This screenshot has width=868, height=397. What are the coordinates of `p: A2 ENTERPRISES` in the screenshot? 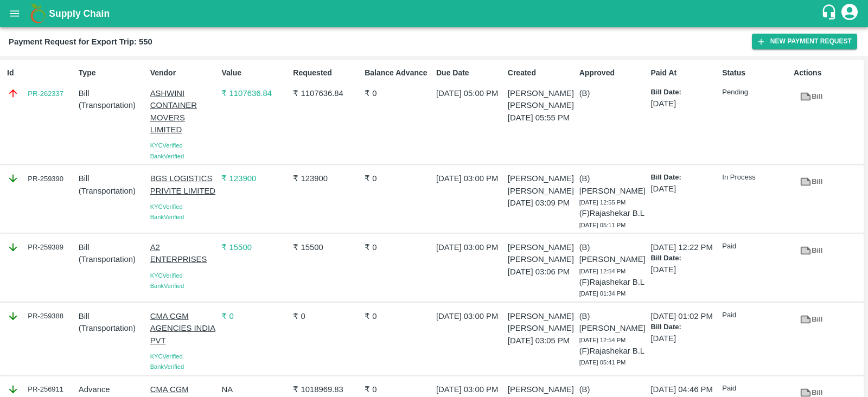 It's located at (184, 253).